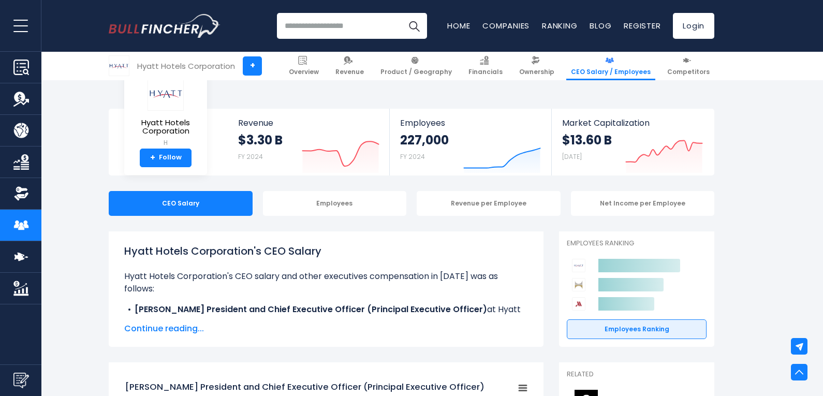 The width and height of the screenshot is (823, 396). Describe the element at coordinates (414, 26) in the screenshot. I see `button: Search` at that location.